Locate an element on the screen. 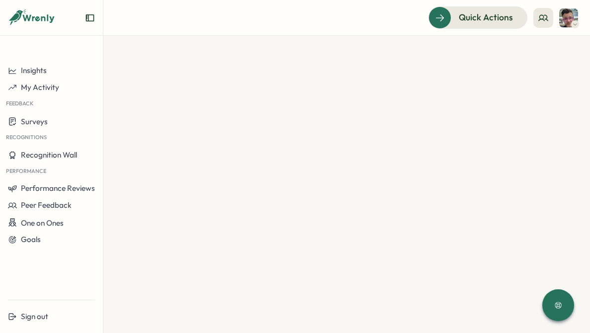  button: Expand sidebar is located at coordinates (90, 18).